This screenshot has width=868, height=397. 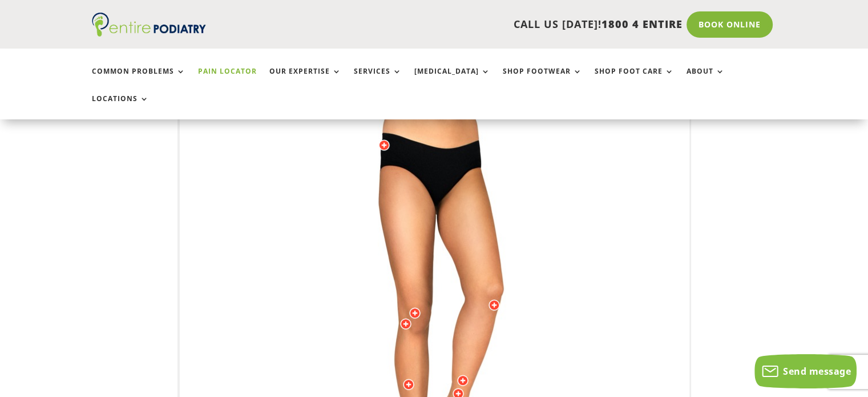 What do you see at coordinates (634, 80) in the screenshot?
I see `a: Shop Foot Care` at bounding box center [634, 80].